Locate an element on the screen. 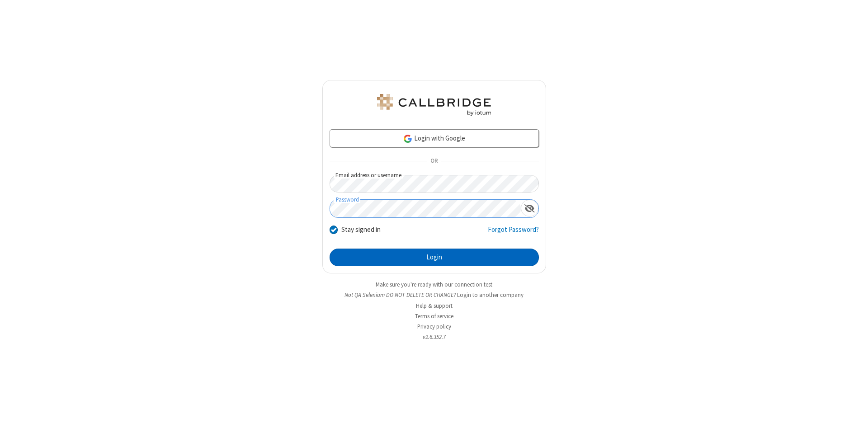 Image resolution: width=868 pixels, height=428 pixels. li: Not QA Selenium DO NOT DELETE OR CHANGE? is located at coordinates (434, 294).